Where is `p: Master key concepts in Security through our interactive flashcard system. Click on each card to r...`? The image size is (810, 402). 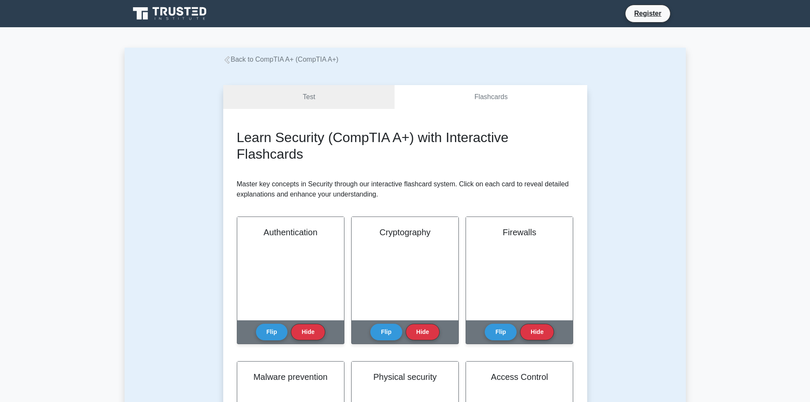 p: Master key concepts in Security through our interactive flashcard system. Click on each card to r... is located at coordinates (405, 189).